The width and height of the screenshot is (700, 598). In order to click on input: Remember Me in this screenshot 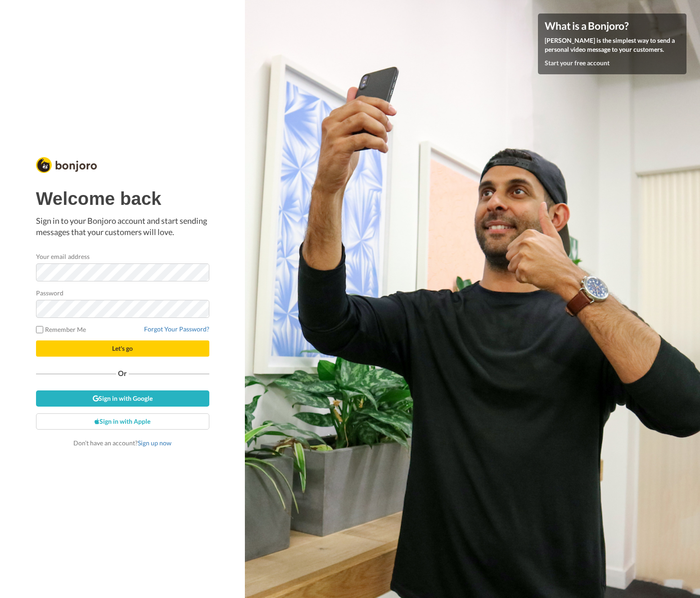, I will do `click(40, 329)`.